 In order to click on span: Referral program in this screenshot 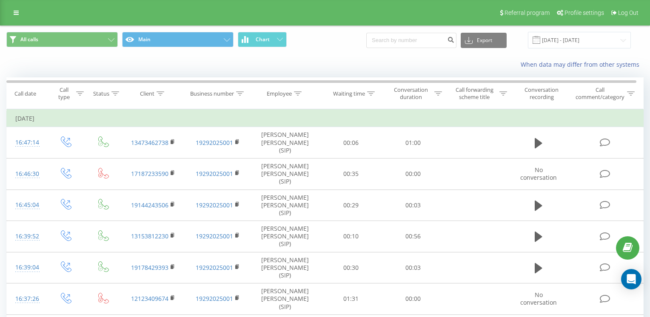, I will do `click(527, 13)`.